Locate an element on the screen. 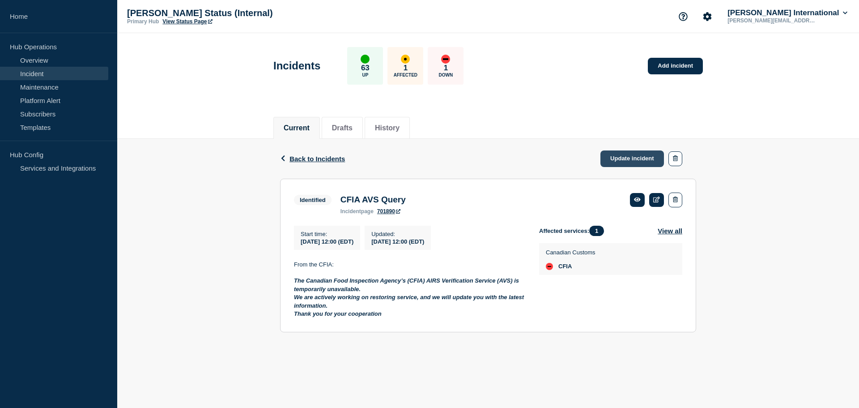 The width and height of the screenshot is (859, 408). p: Primary Hub is located at coordinates (143, 21).